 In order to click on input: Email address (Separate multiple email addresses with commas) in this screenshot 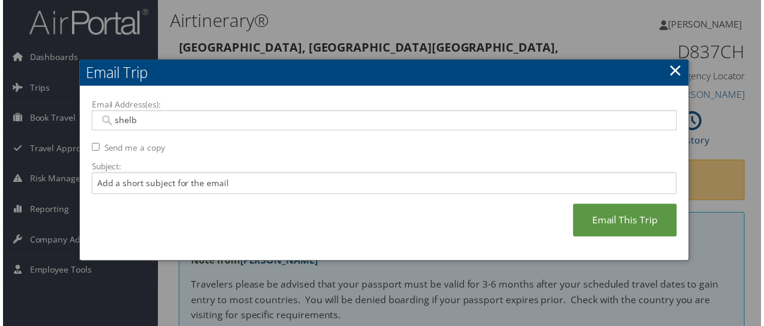, I will do `click(384, 121)`.